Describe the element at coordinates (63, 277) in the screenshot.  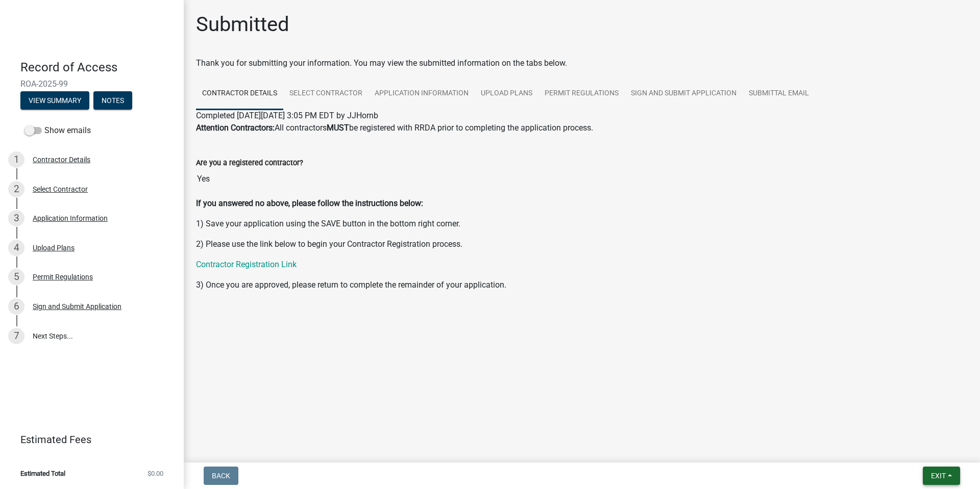
I see `div: Permit Regulations` at that location.